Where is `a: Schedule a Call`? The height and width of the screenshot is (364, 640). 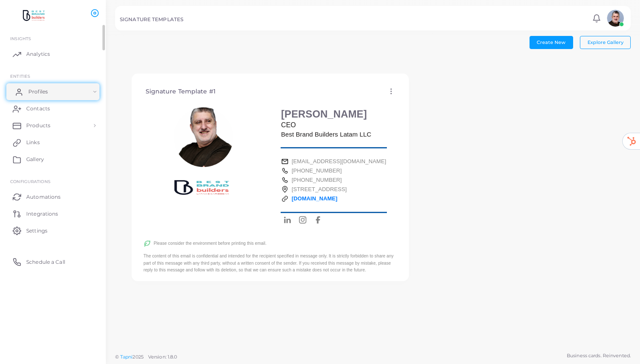 a: Schedule a Call is located at coordinates (53, 262).